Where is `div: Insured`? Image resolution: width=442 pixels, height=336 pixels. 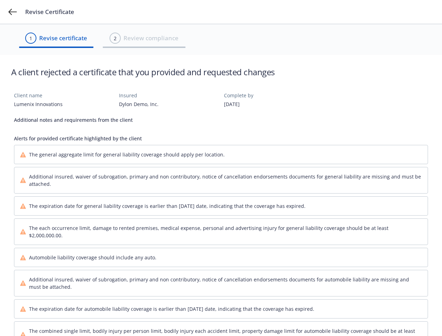 div: Insured is located at coordinates (169, 95).